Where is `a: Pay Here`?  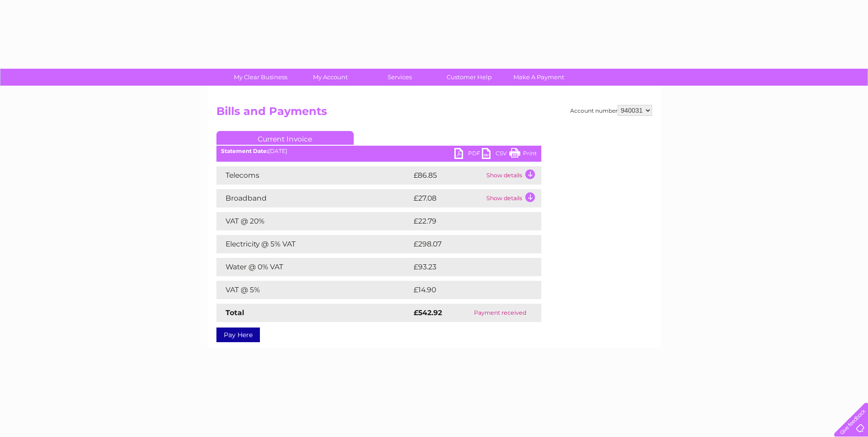
a: Pay Here is located at coordinates (238, 335).